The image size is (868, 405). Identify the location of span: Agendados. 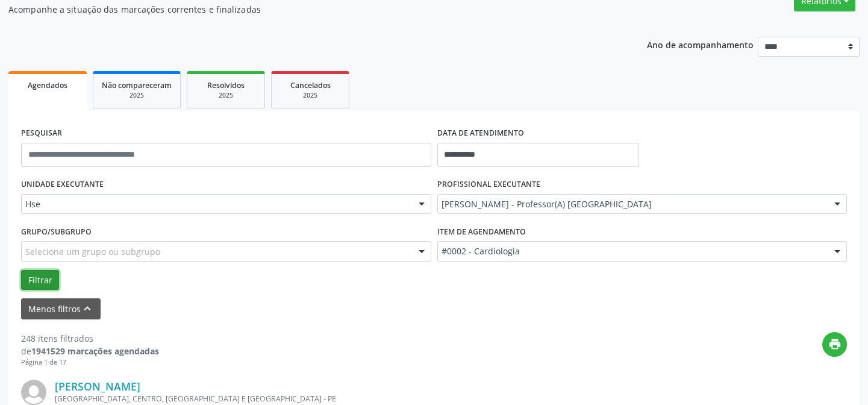
(48, 85).